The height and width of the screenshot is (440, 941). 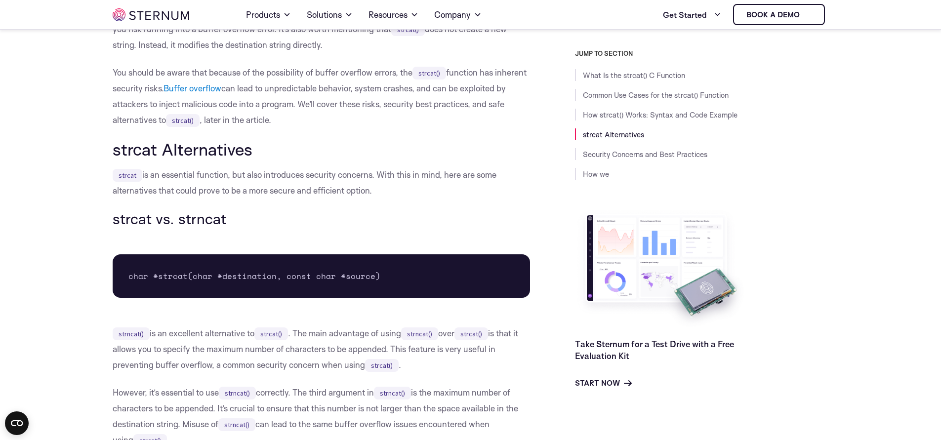 What do you see at coordinates (192, 88) in the screenshot?
I see `a: Buffer overflow` at bounding box center [192, 88].